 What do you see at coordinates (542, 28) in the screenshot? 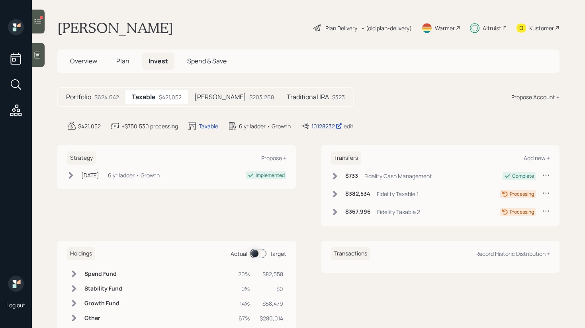
I see `div: Kustomer` at bounding box center [542, 28].